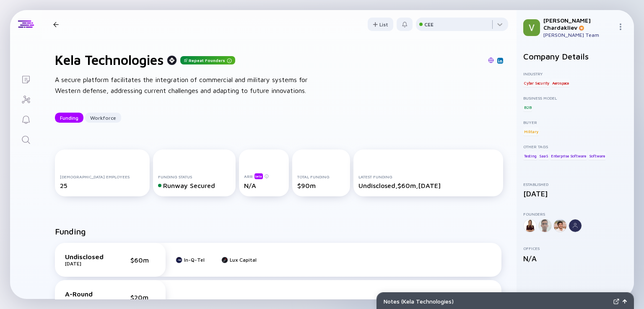 The image size is (644, 309). Describe the element at coordinates (69, 117) in the screenshot. I see `button: Funding` at that location.